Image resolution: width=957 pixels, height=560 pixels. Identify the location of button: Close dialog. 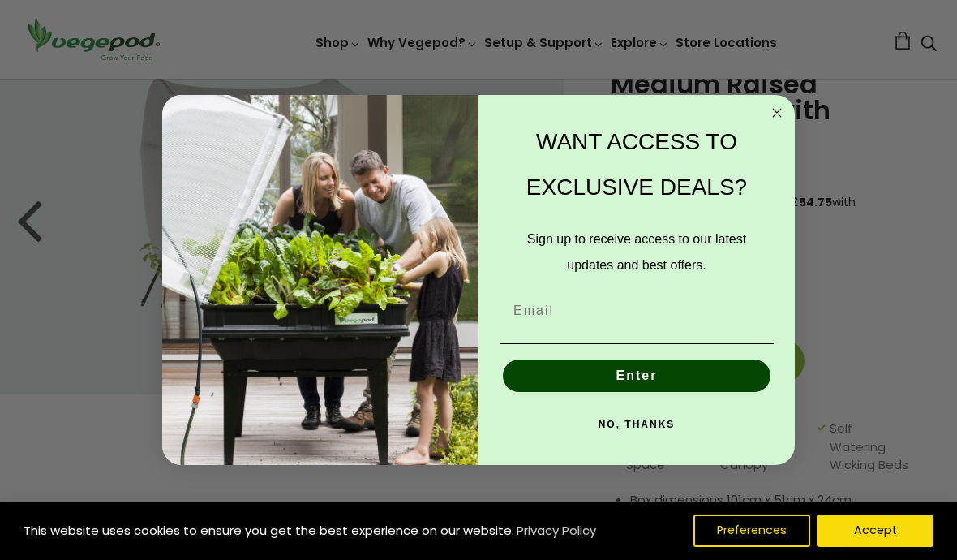
(777, 112).